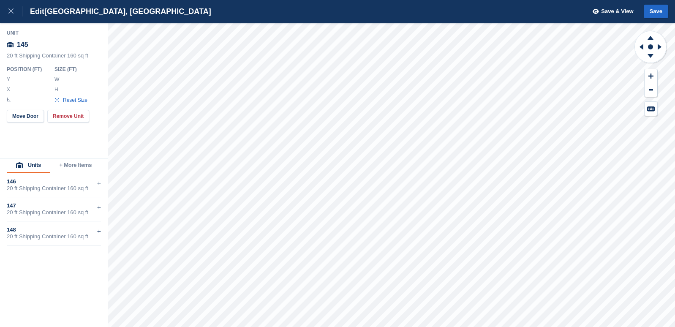 This screenshot has width=675, height=327. What do you see at coordinates (25, 116) in the screenshot?
I see `button: Move Door` at bounding box center [25, 116].